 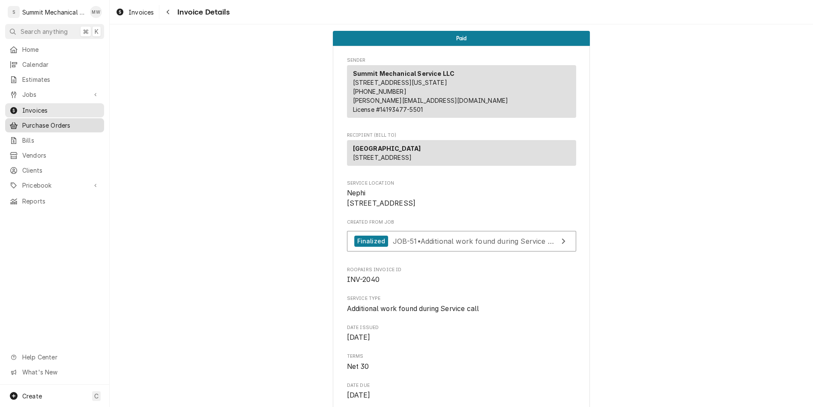 I want to click on div: Service Location, so click(x=461, y=194).